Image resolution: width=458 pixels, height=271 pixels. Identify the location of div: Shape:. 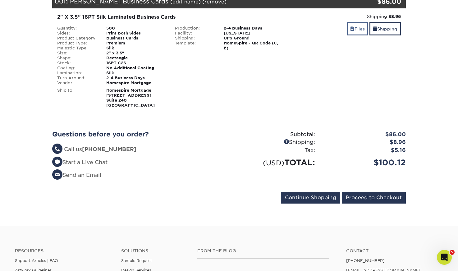
(77, 58).